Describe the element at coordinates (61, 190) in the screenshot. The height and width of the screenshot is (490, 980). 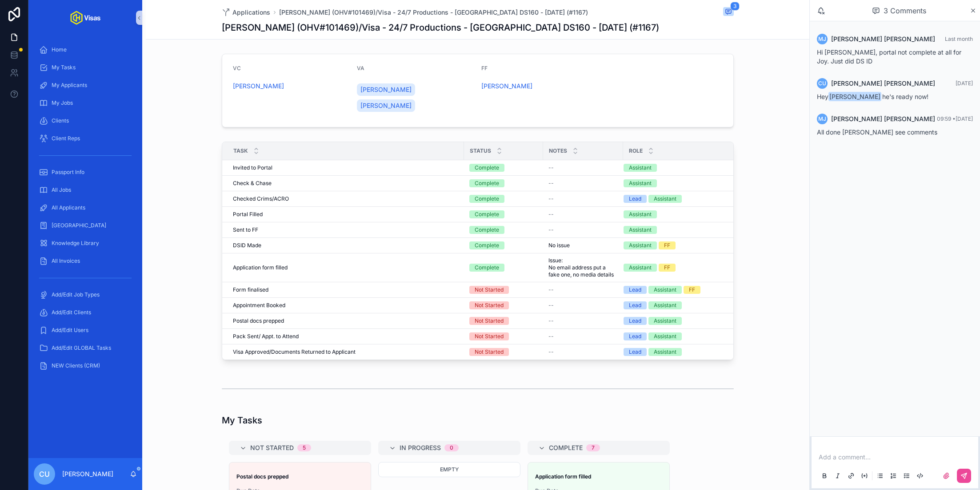
I see `span: All Jobs` at that location.